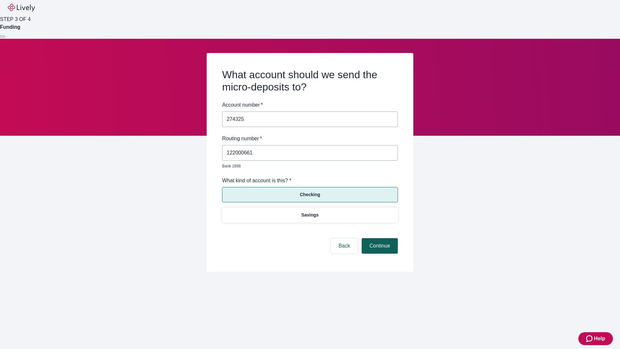  Describe the element at coordinates (590, 339) in the screenshot. I see `svg: Zendesk support icon` at that location.